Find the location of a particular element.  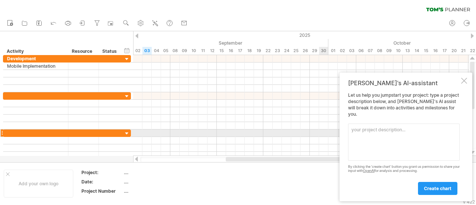

div: Wednesday, 17 September 2025 is located at coordinates (240, 51).